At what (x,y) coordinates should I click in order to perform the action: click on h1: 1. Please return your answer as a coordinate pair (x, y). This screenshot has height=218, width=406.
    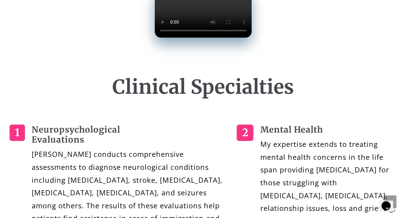
    Looking at the image, I should click on (17, 133).